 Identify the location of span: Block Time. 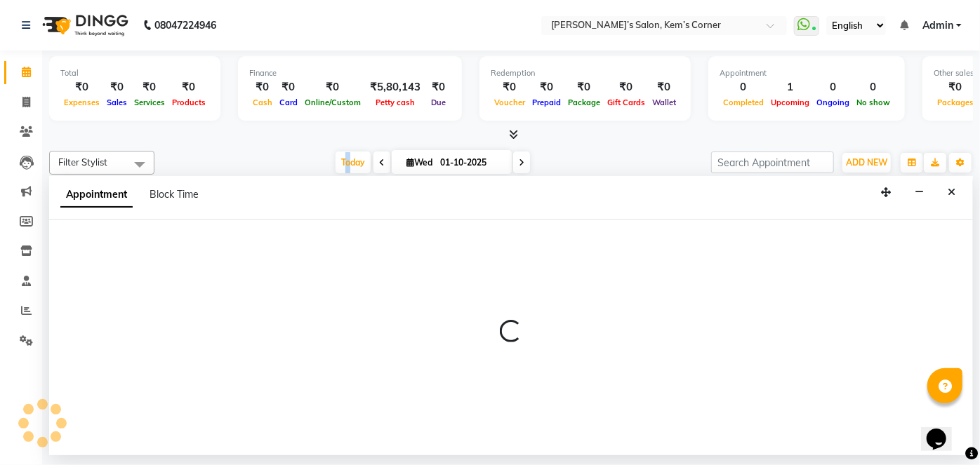
(174, 194).